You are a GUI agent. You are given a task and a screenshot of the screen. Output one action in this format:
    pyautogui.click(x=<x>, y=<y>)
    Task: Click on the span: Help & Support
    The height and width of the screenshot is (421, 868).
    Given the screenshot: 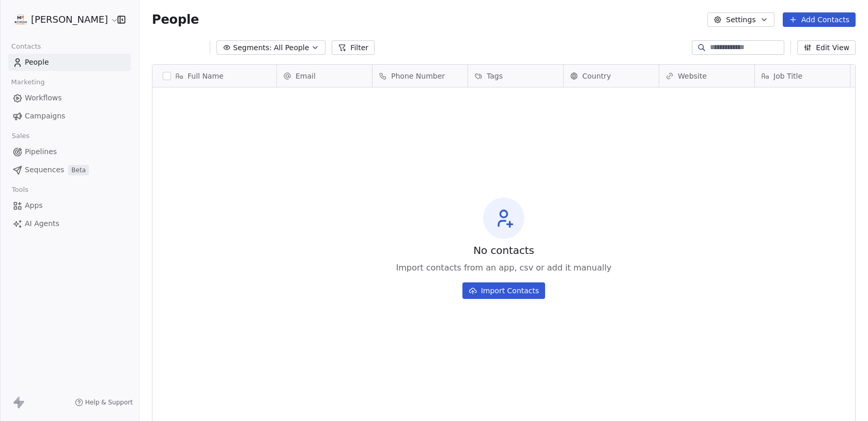 What is the action you would take?
    pyautogui.click(x=109, y=402)
    